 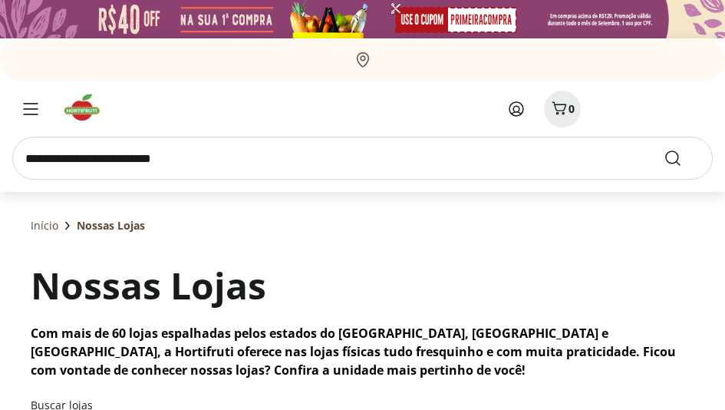 What do you see at coordinates (571, 108) in the screenshot?
I see `span: 0` at bounding box center [571, 108].